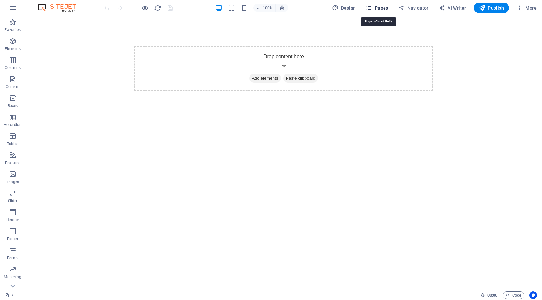  I want to click on img: Editor Logo, so click(60, 8).